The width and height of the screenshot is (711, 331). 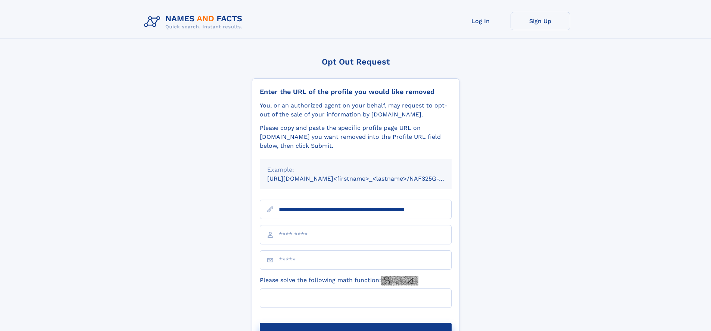 What do you see at coordinates (195, 22) in the screenshot?
I see `img: Logo Names and Facts` at bounding box center [195, 22].